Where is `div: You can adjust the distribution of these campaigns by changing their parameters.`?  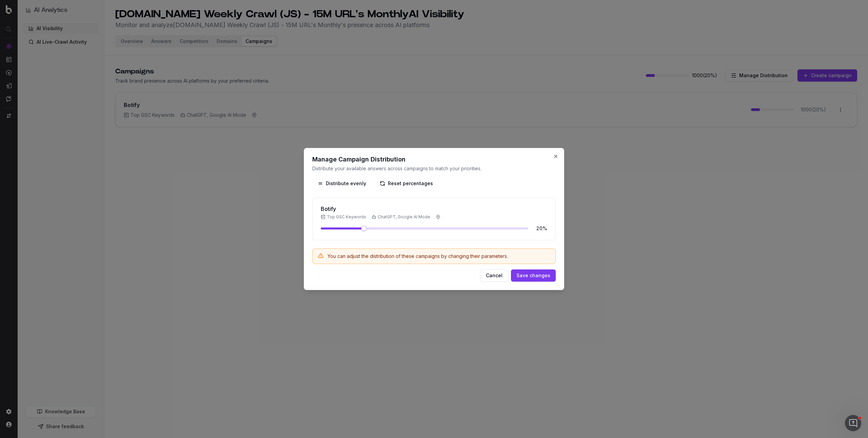 div: You can adjust the distribution of these campaigns by changing their parameters. is located at coordinates (417, 256).